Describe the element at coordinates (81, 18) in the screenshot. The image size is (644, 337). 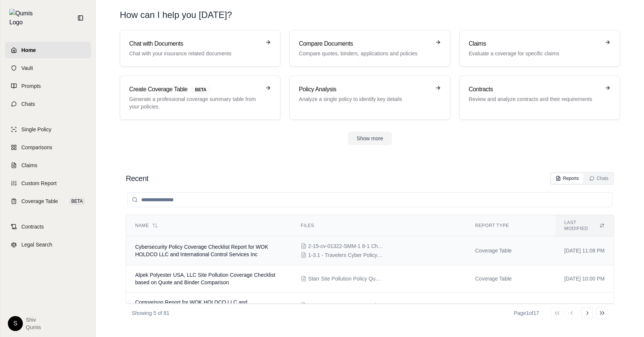
I see `button: Collapse sidebar` at that location.